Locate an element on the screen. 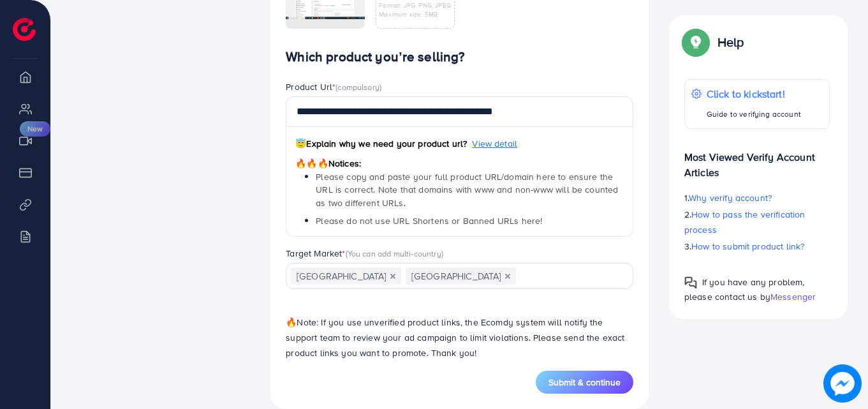  span: How to submit product link? is located at coordinates (748, 246).